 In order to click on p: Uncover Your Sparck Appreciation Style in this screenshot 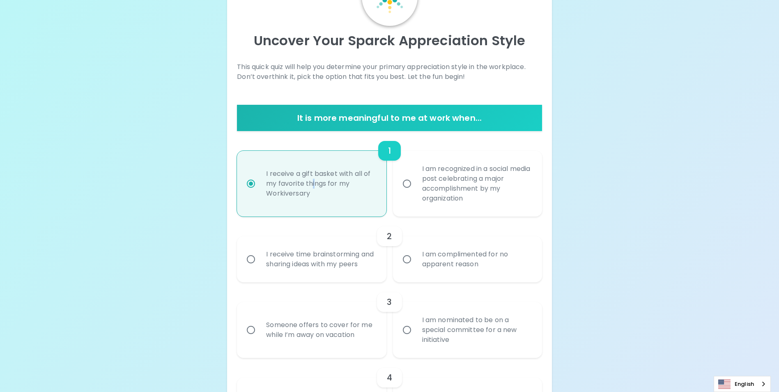, I will do `click(389, 41)`.